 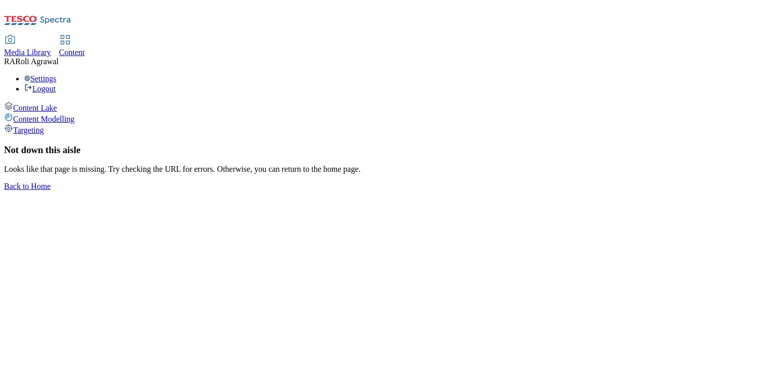 What do you see at coordinates (35, 108) in the screenshot?
I see `span: Content Lake` at bounding box center [35, 108].